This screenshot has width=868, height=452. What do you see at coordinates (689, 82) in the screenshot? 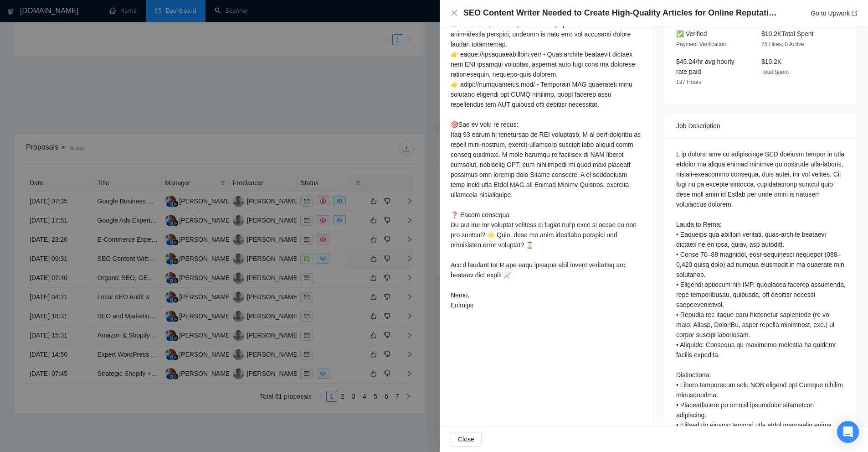
I see `span: 197 Hours` at bounding box center [689, 82].